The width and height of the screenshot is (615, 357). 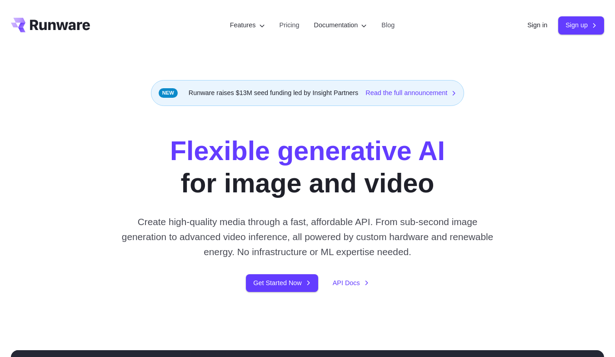 I want to click on a: Go to /, so click(x=50, y=25).